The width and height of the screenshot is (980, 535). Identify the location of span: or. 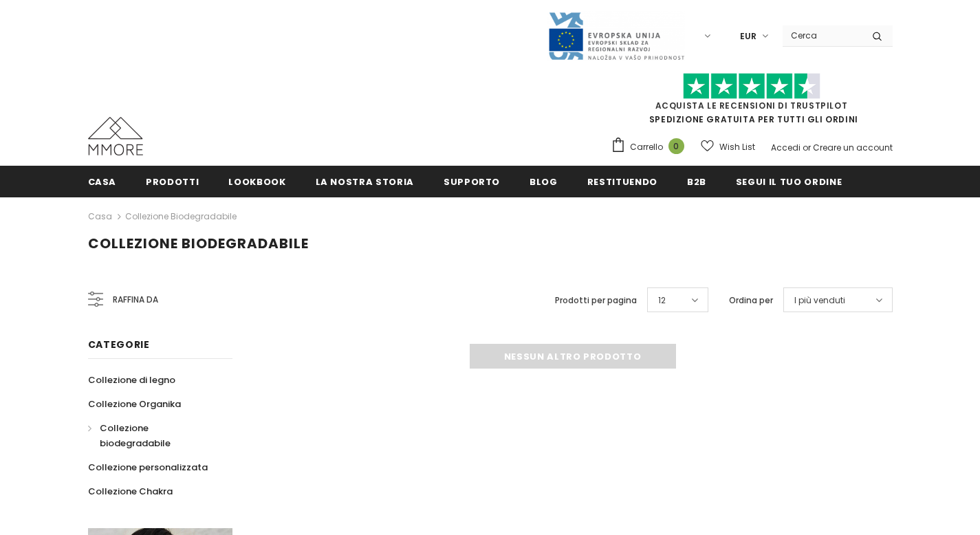
(807, 147).